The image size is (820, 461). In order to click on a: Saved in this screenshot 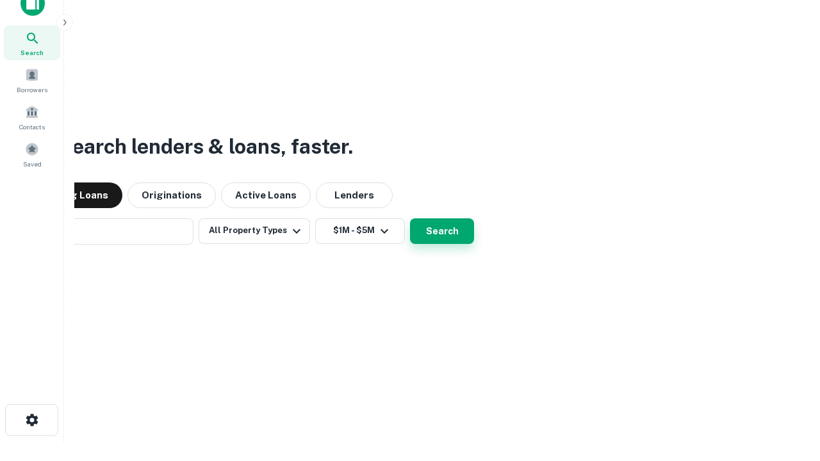, I will do `click(32, 154)`.